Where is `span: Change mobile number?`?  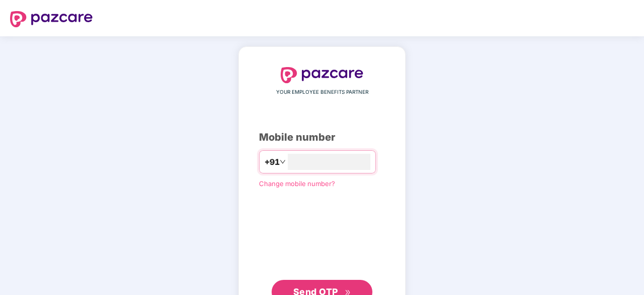
span: Change mobile number? is located at coordinates (297, 183).